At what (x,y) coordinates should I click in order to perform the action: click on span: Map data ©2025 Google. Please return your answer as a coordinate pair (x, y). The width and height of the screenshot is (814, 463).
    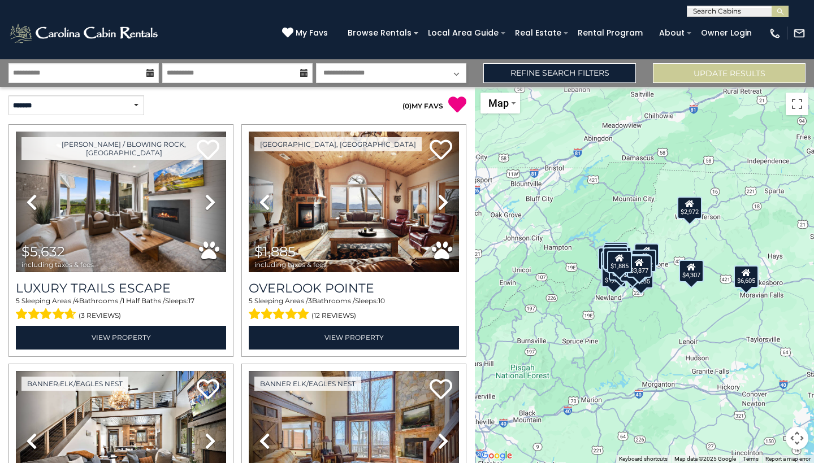
    Looking at the image, I should click on (705, 459).